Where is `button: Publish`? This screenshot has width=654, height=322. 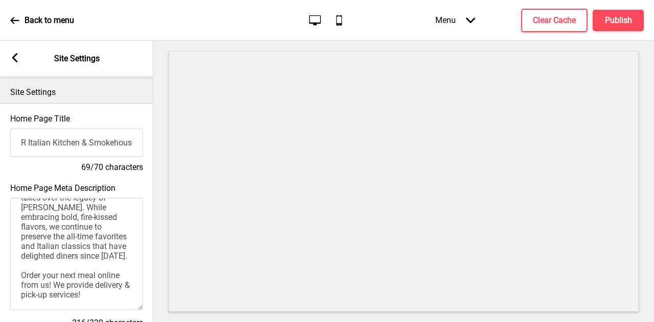 button: Publish is located at coordinates (618, 20).